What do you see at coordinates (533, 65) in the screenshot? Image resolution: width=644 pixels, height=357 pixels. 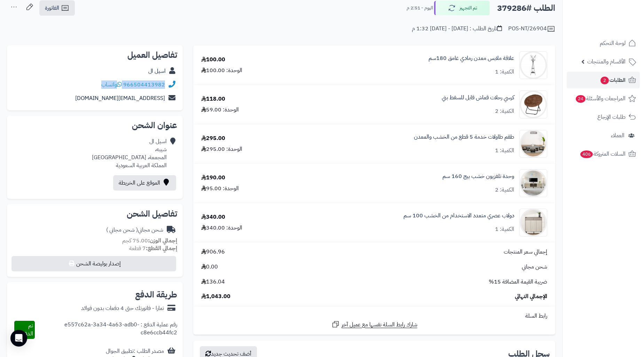 I see `img: 1726131781-%D8%B3%D8%B3%D8%B3%D8%B3-90x90.jpg` at bounding box center [533, 65].